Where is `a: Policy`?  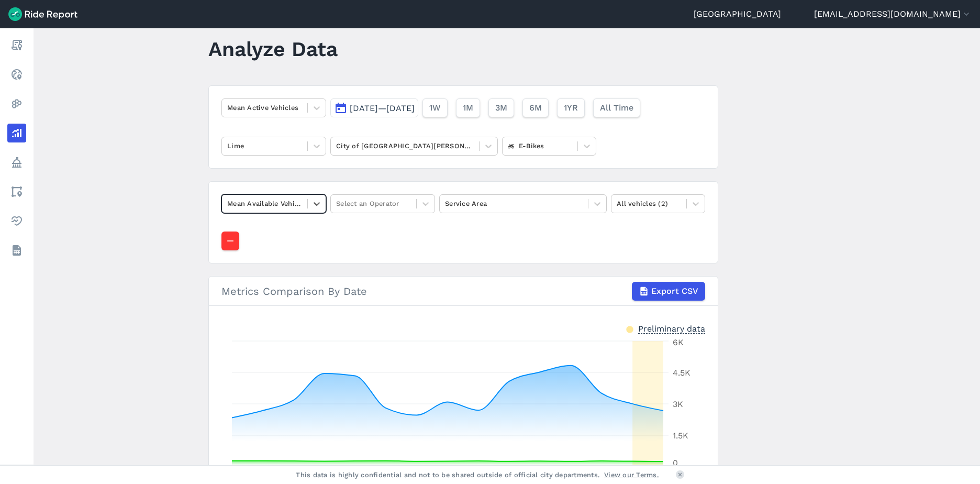 a: Policy is located at coordinates (17, 162).